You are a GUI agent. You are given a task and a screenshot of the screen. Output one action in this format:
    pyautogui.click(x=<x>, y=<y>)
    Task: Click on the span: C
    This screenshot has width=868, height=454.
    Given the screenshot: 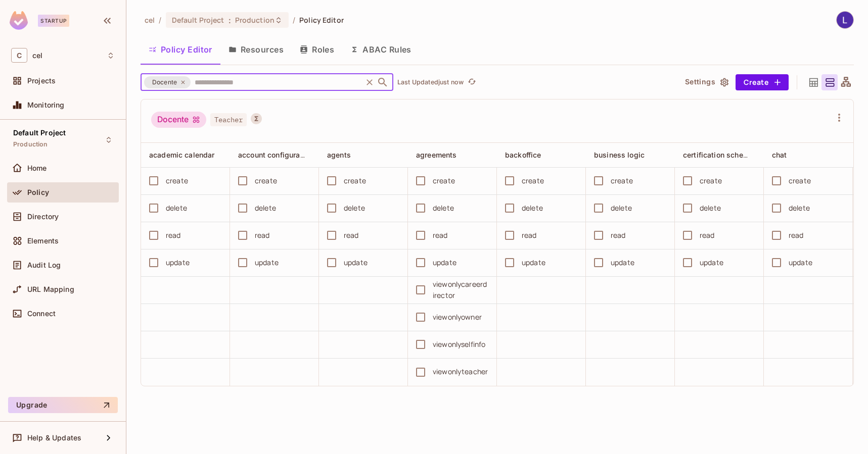 What is the action you would take?
    pyautogui.click(x=19, y=55)
    